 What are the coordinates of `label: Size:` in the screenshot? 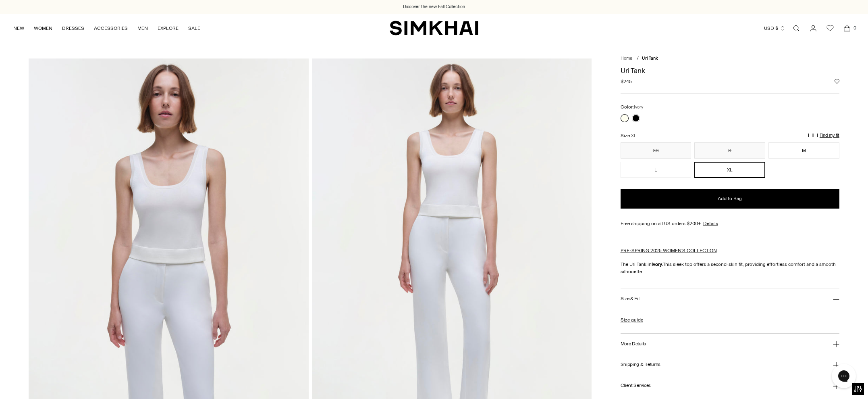 It's located at (629, 136).